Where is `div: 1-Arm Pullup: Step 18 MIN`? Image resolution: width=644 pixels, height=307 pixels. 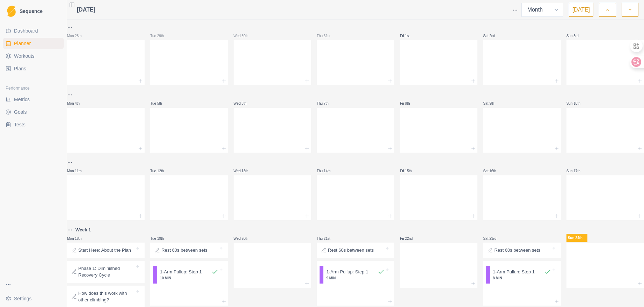
div: 1-Arm Pullup: Step 18 MIN is located at coordinates (522, 274).